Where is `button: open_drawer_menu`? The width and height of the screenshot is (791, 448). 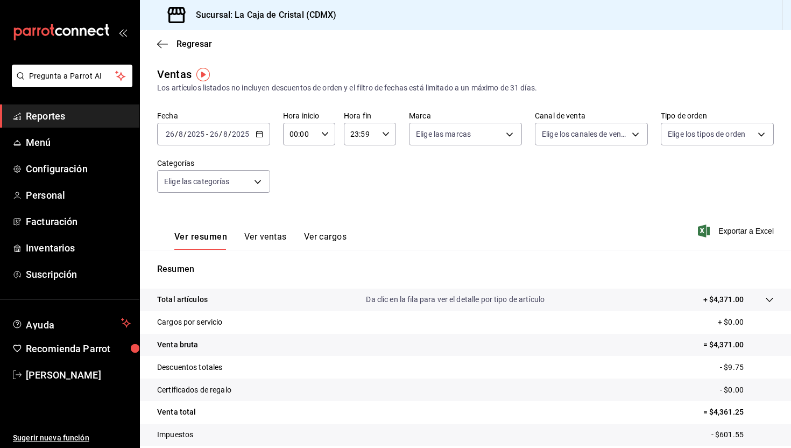
button: open_drawer_menu is located at coordinates (123, 32).